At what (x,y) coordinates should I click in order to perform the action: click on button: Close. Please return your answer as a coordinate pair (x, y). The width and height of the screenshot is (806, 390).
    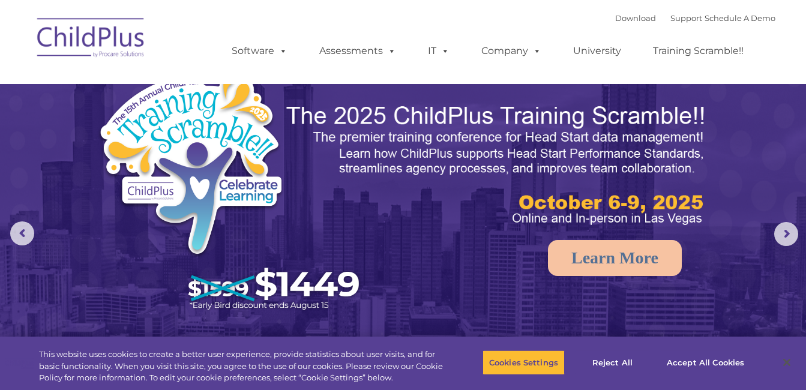
    Looking at the image, I should click on (787, 363).